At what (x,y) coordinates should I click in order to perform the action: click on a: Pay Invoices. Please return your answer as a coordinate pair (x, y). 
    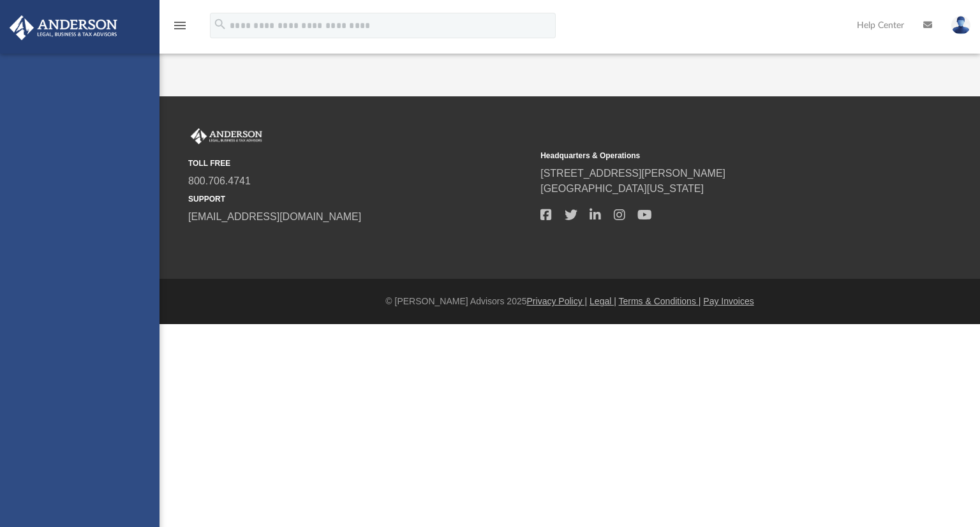
    Looking at the image, I should click on (728, 301).